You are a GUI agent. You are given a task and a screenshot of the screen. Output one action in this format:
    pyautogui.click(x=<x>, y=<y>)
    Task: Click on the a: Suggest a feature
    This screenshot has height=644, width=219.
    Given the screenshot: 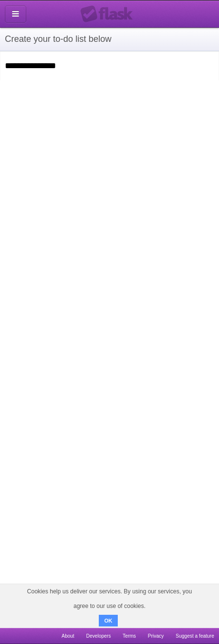 What is the action you would take?
    pyautogui.click(x=194, y=636)
    